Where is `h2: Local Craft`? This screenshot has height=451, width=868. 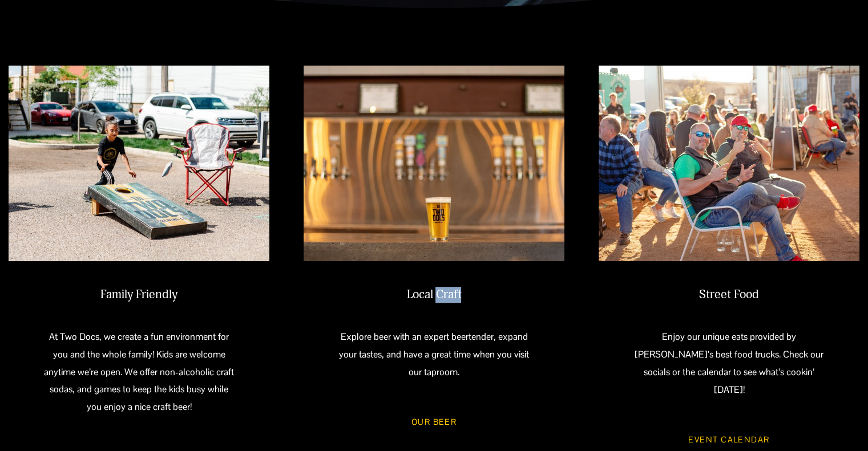
h2: Local Craft is located at coordinates (434, 295).